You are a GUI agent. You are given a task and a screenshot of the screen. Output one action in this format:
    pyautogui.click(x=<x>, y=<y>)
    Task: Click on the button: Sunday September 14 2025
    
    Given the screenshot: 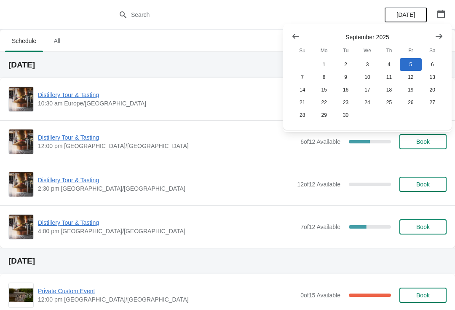 What is the action you would take?
    pyautogui.click(x=302, y=90)
    